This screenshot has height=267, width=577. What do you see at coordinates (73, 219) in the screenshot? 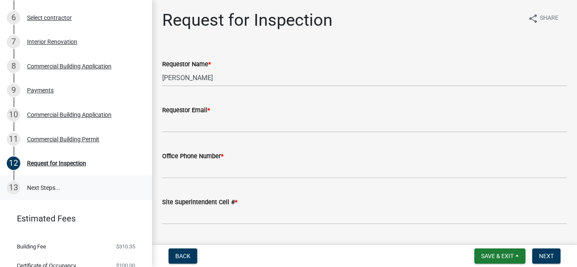
I see `a: Estimated Fees` at bounding box center [73, 219].